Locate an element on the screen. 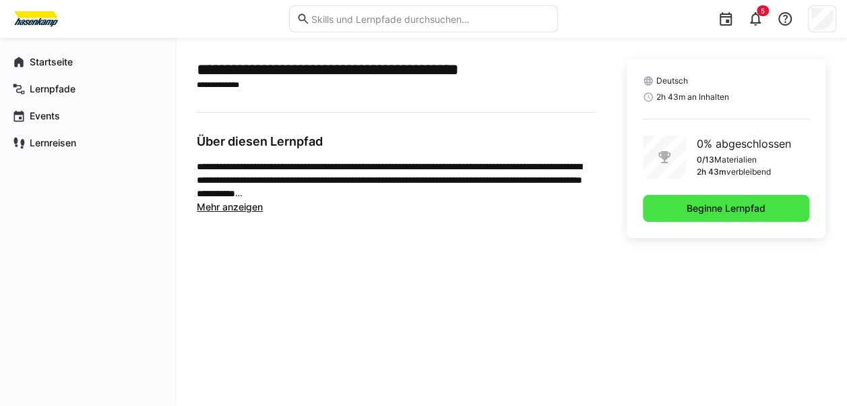 Image resolution: width=847 pixels, height=406 pixels. p: verbleibend is located at coordinates (748, 172).